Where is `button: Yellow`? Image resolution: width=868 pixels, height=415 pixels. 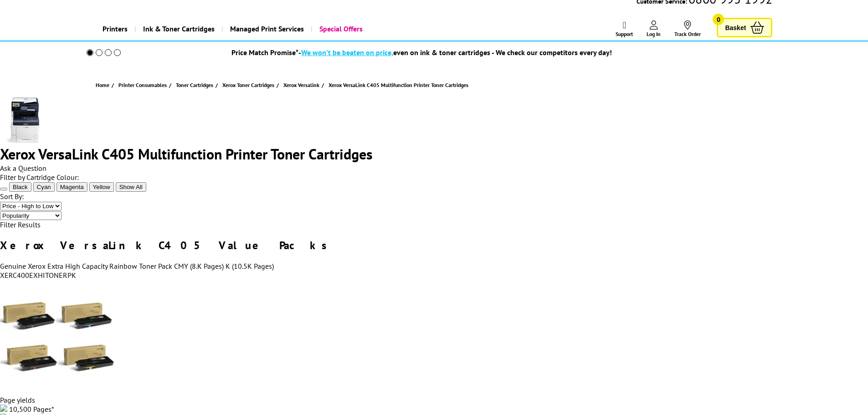
button: Yellow is located at coordinates (102, 186).